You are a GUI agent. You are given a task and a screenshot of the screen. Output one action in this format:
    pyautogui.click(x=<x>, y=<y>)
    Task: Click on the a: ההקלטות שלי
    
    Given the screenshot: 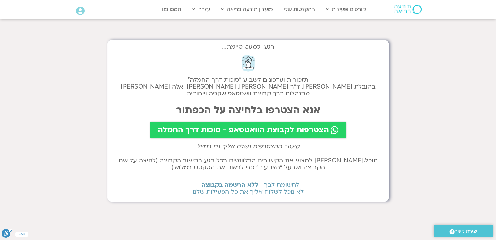 What is the action you would take?
    pyautogui.click(x=300, y=9)
    